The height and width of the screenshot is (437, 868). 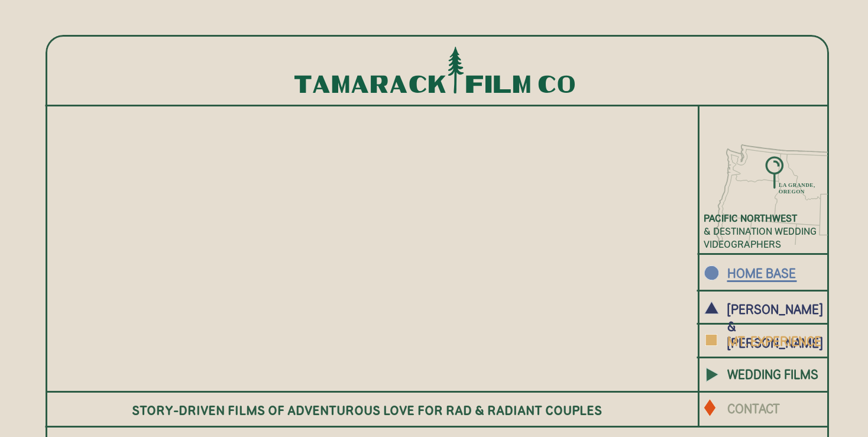 I want to click on b: HOME BASE, so click(x=761, y=273).